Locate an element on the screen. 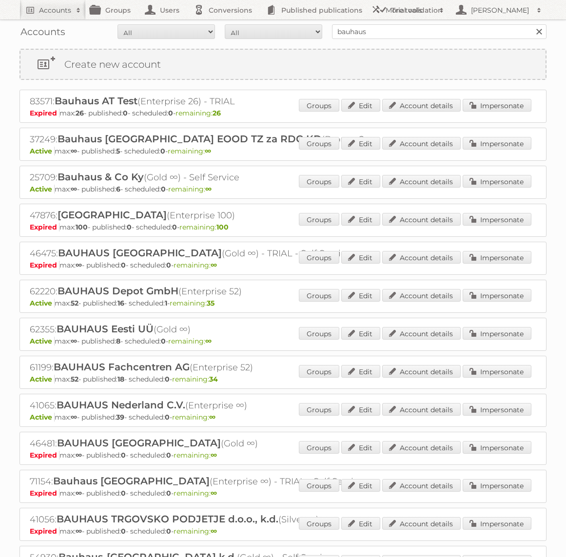 The width and height of the screenshot is (566, 557). h2: More tools is located at coordinates (410, 10).